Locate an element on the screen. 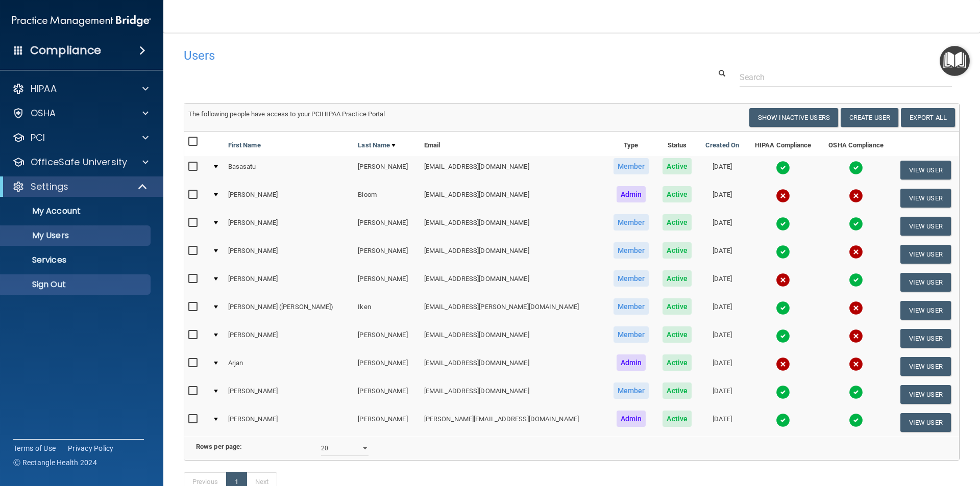  a: Last Name is located at coordinates (376, 146).